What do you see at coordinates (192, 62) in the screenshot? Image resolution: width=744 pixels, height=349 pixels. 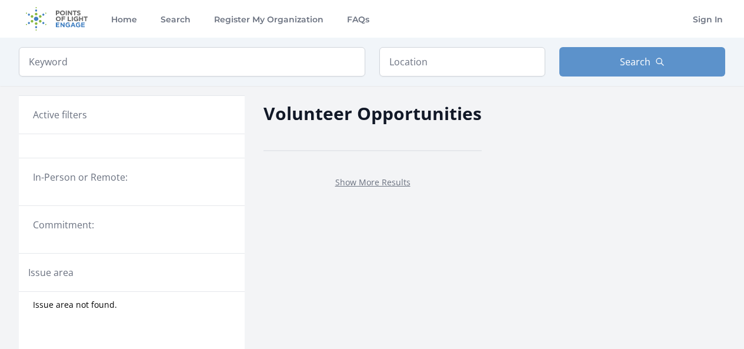 I see `input: Keyword` at bounding box center [192, 62].